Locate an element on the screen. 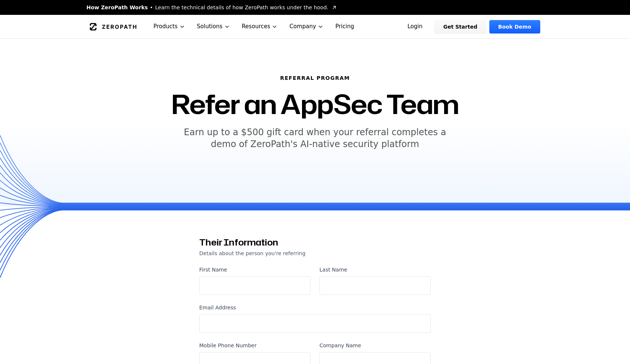  nav: Global is located at coordinates (315, 26).